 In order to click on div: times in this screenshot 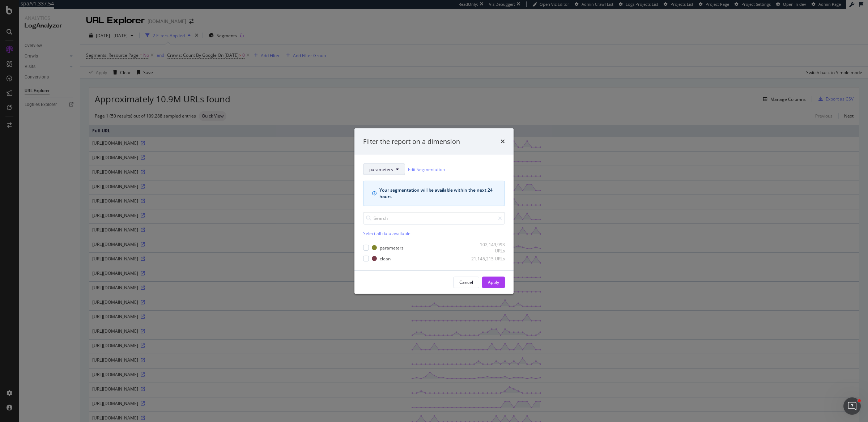, I will do `click(502, 142)`.